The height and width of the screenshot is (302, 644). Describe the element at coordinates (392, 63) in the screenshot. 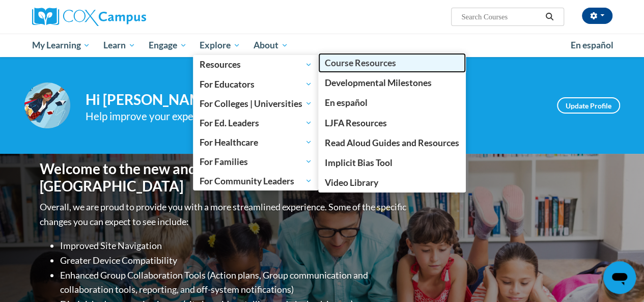

I see `a: Course Resources` at that location.